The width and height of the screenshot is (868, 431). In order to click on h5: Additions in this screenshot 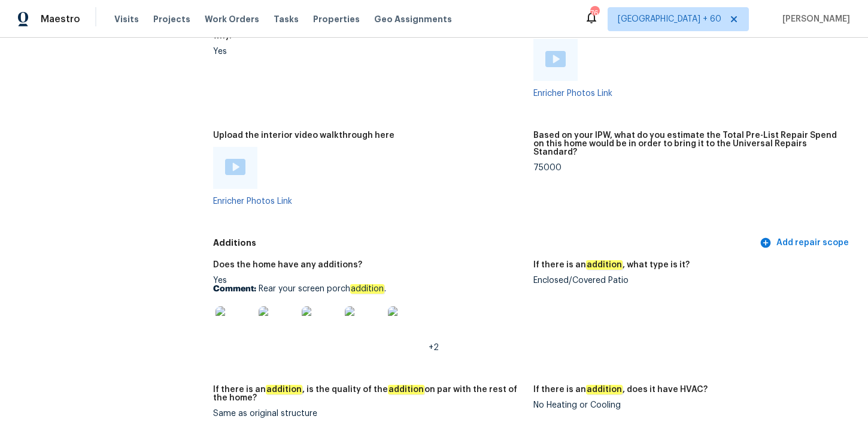, I will do `click(485, 242)`.